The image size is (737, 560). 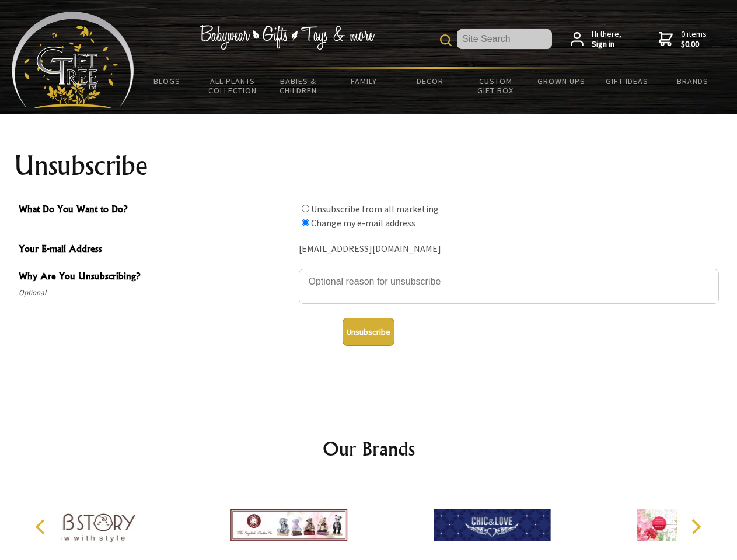 I want to click on a: 0 items$0.00, so click(x=683, y=39).